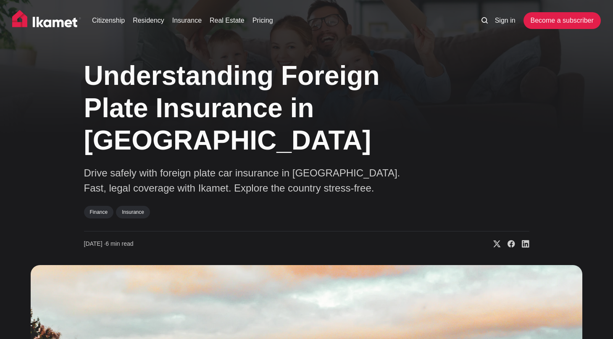 This screenshot has height=339, width=613. I want to click on a: Residency, so click(148, 21).